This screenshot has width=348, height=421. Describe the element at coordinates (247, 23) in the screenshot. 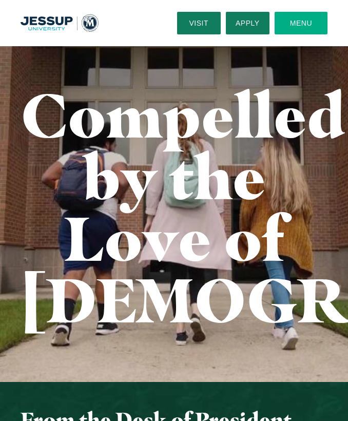

I see `a: Apply` at that location.